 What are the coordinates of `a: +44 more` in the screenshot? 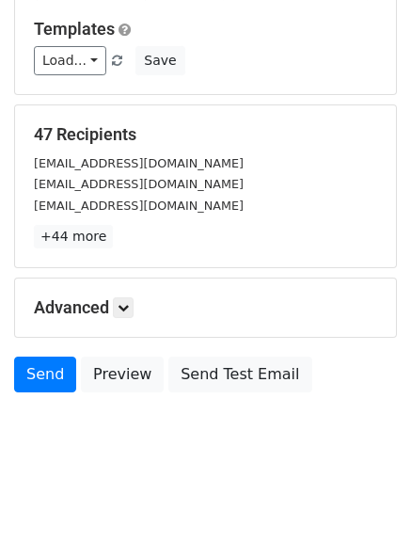 It's located at (73, 236).